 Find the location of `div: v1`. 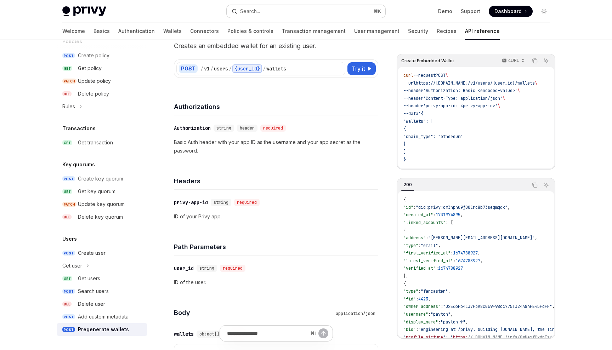

div: v1 is located at coordinates (207, 69).